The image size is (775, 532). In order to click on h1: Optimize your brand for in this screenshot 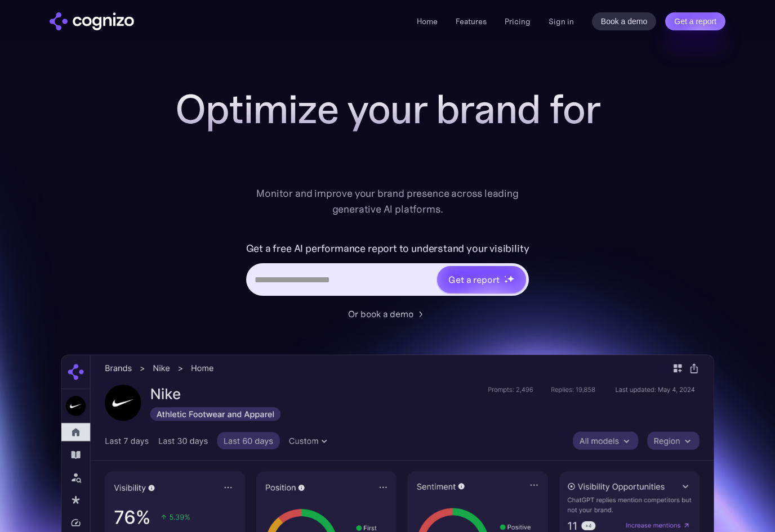, I will do `click(388, 109)`.